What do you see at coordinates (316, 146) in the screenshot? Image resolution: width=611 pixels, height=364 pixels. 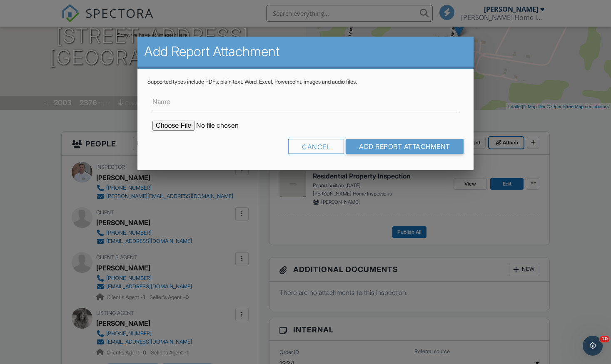 I see `div: Cancel` at bounding box center [316, 146].